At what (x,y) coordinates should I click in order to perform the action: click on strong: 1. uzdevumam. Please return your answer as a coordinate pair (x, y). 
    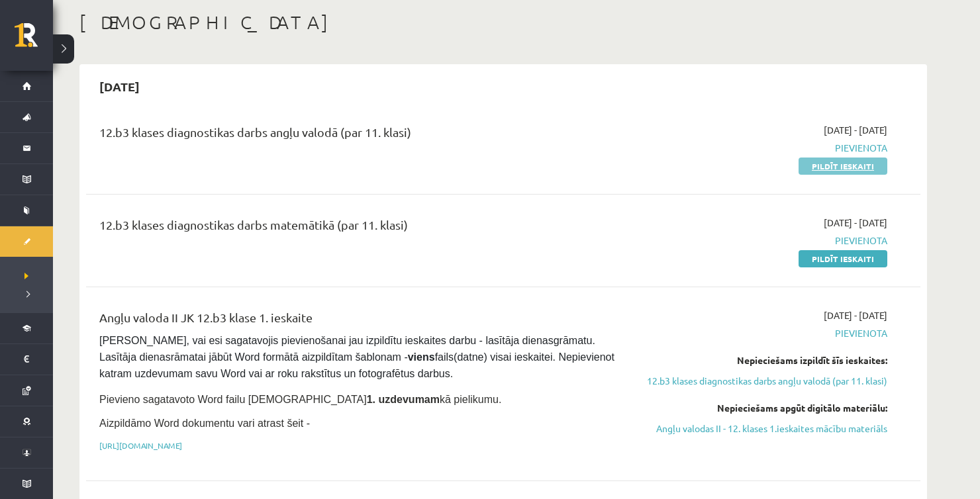
    Looking at the image, I should click on (403, 399).